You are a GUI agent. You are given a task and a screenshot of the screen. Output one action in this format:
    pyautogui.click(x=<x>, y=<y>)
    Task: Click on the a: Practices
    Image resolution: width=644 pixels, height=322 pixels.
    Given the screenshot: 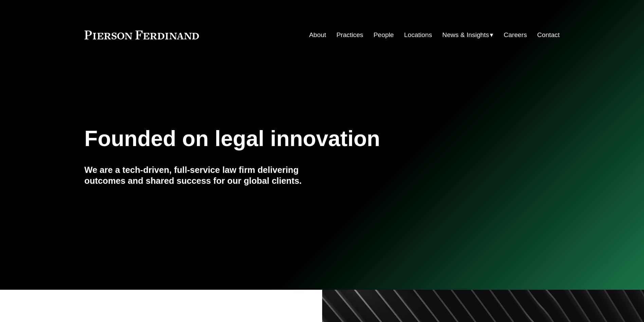 What is the action you would take?
    pyautogui.click(x=350, y=35)
    